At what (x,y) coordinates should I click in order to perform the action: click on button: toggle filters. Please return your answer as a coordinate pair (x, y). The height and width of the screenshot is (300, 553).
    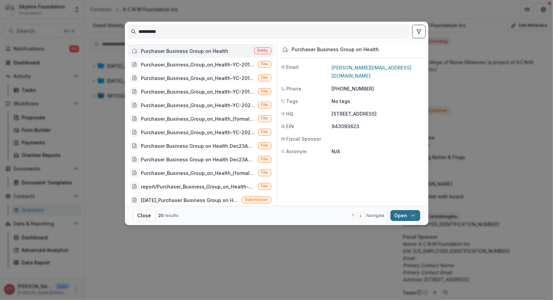
    Looking at the image, I should click on (419, 31).